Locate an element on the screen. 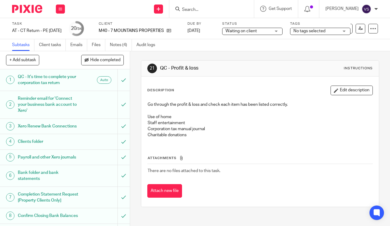 The image size is (390, 226). p: Description is located at coordinates (161, 91).